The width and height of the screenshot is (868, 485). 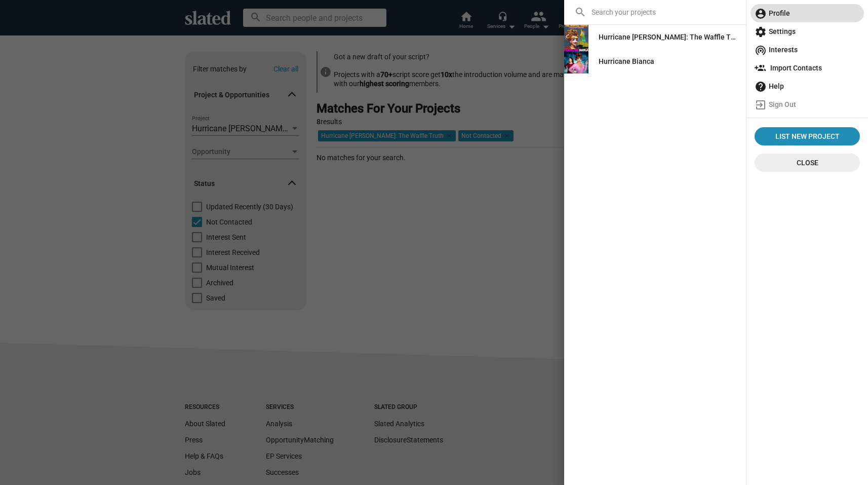 What do you see at coordinates (627, 61) in the screenshot?
I see `div: Hurricane Bianca` at bounding box center [627, 61].